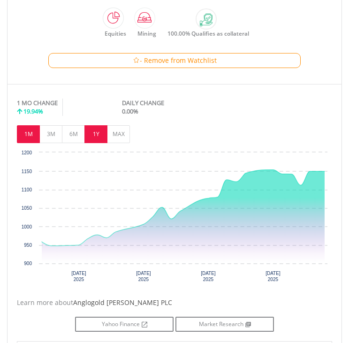 The width and height of the screenshot is (349, 343). What do you see at coordinates (27, 171) in the screenshot?
I see `text: 1150` at bounding box center [27, 171].